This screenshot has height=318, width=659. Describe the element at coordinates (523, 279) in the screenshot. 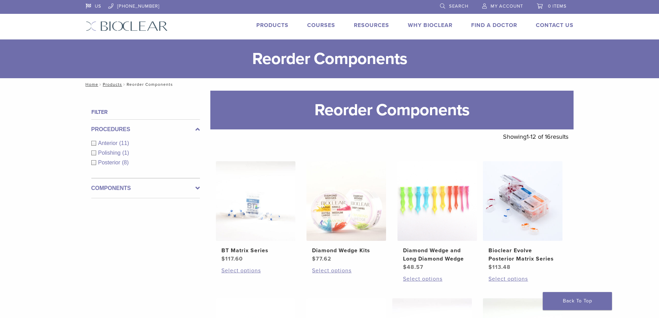

I see `a: Select options for “Bioclear Evolve Posterior Matrix Series”` at that location.